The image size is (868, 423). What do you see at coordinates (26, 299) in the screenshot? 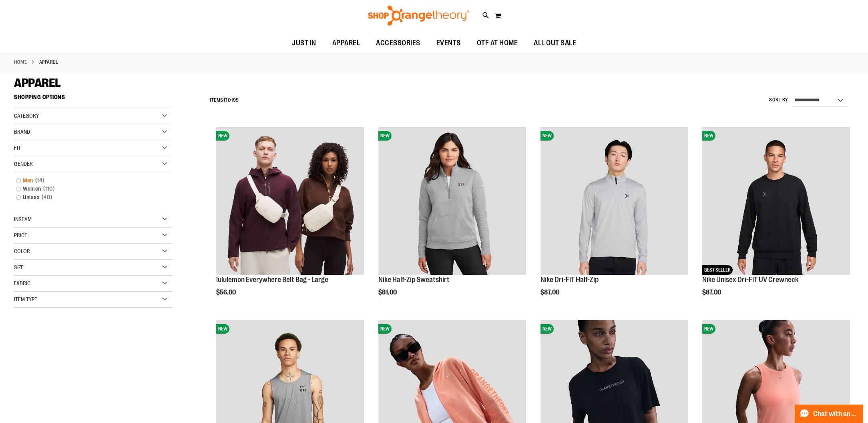
I see `span: Item Type` at bounding box center [26, 299].